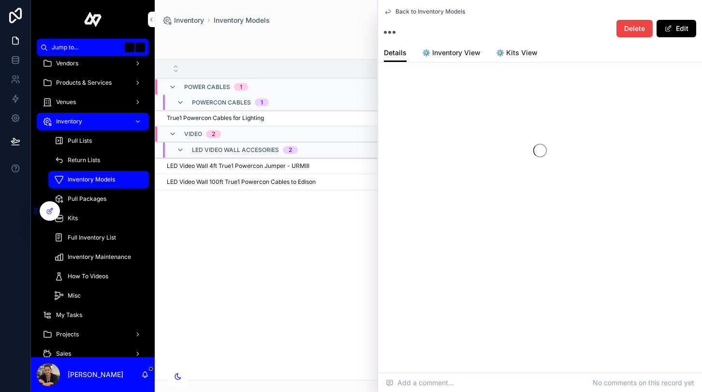  Describe the element at coordinates (74, 295) in the screenshot. I see `span: Misc` at that location.